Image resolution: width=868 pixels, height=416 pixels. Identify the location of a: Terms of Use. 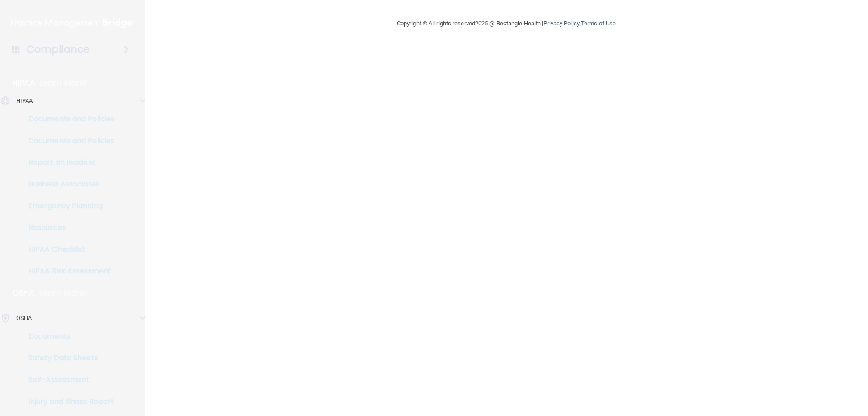
(598, 23).